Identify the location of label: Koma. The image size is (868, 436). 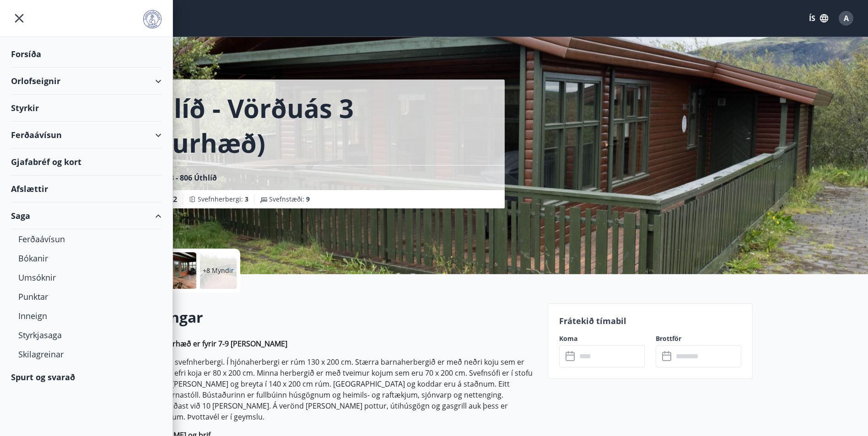
(602, 338).